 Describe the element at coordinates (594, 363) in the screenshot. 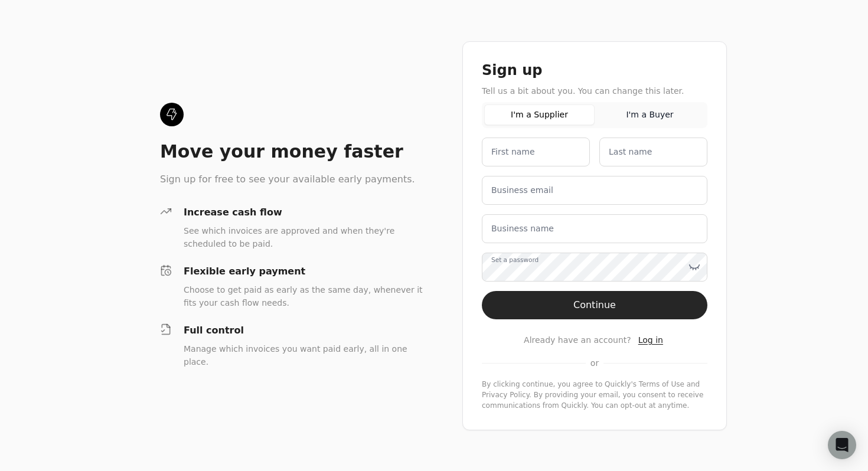

I see `span: or` at that location.